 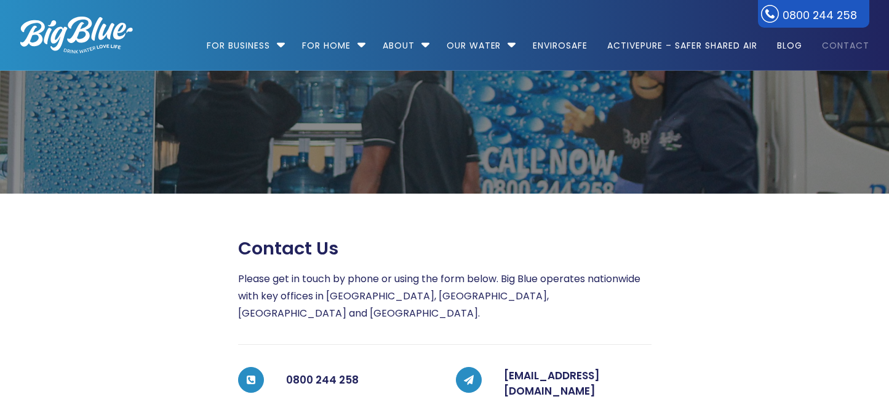 I want to click on p: Please get in touch by phone or using the form below. Big Blue operates nationwide with key offic..., so click(x=445, y=297).